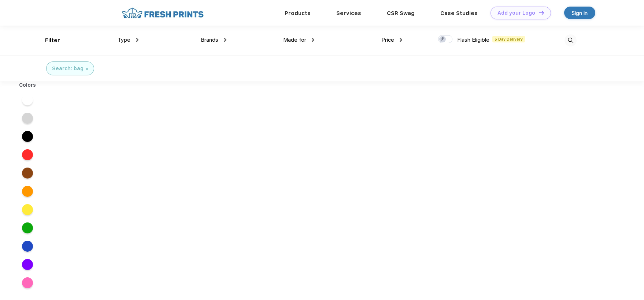 This screenshot has height=300, width=644. I want to click on span: Flash Eligible, so click(473, 40).